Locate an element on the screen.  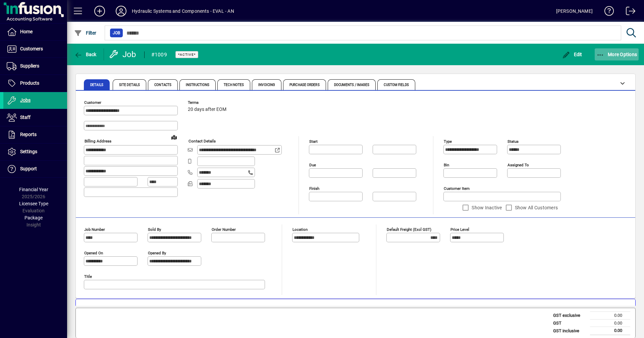
button: Add is located at coordinates (99, 11).